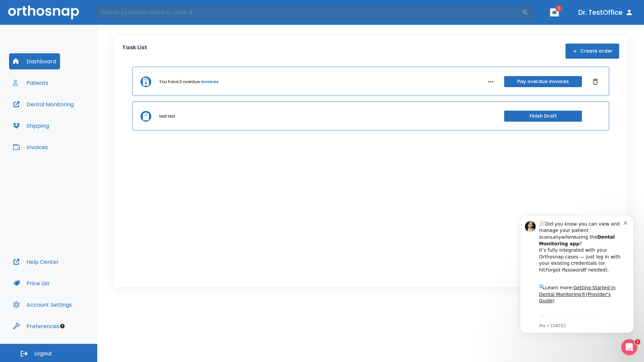  I want to click on button: Pay overdue invoices, so click(543, 81).